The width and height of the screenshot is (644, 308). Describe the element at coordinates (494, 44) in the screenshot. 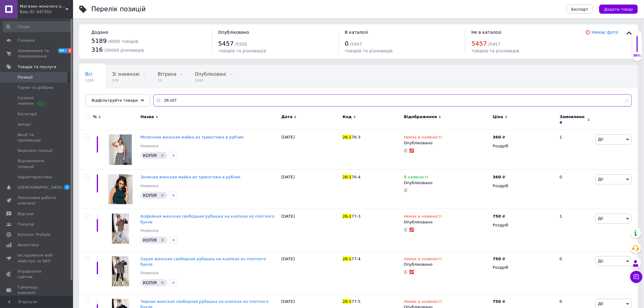

I see `span: / 5457` at that location.